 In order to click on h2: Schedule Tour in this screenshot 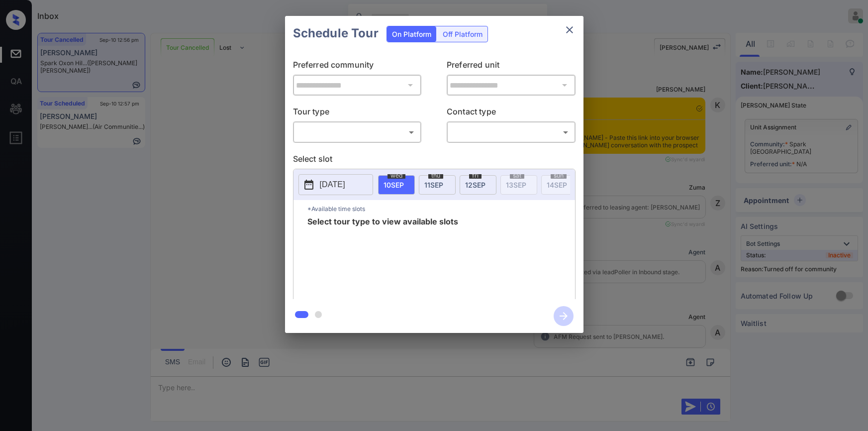, I will do `click(336, 34)`.